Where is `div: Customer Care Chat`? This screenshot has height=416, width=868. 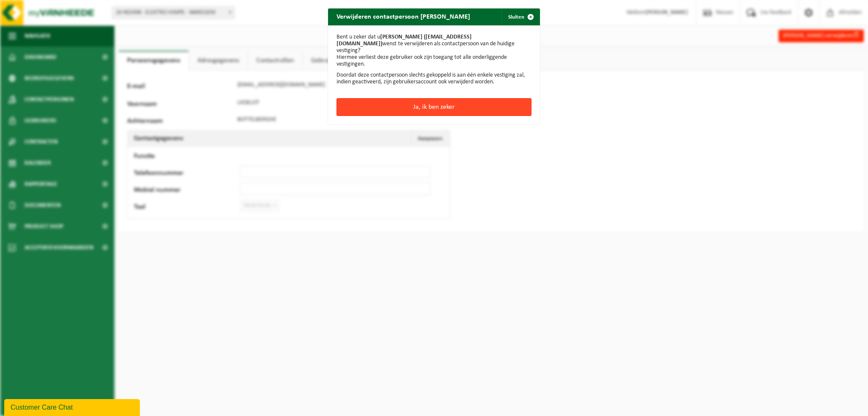 div: Customer Care Chat is located at coordinates (68, 10).